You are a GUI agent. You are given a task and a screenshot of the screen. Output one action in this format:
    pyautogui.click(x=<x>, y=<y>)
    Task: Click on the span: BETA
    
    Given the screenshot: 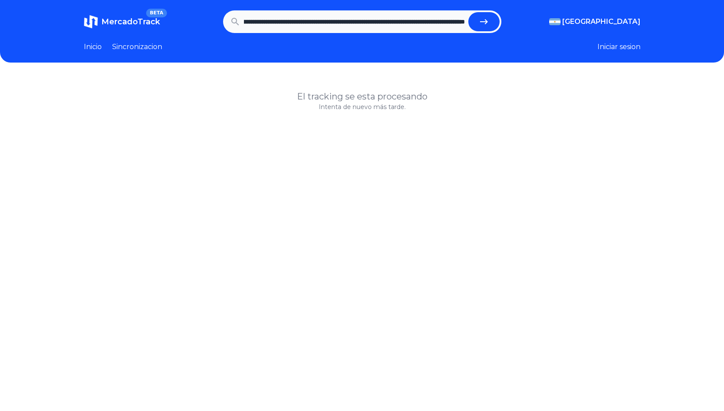 What is the action you would take?
    pyautogui.click(x=156, y=13)
    